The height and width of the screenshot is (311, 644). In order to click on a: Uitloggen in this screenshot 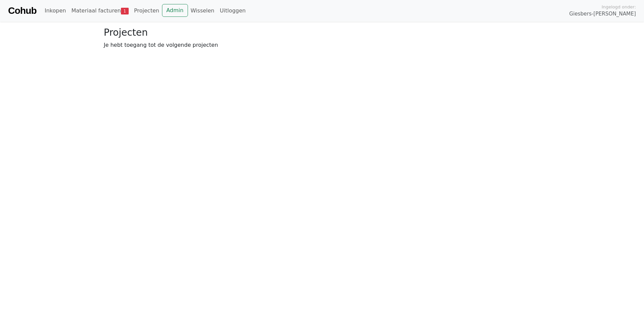, I will do `click(233, 11)`.